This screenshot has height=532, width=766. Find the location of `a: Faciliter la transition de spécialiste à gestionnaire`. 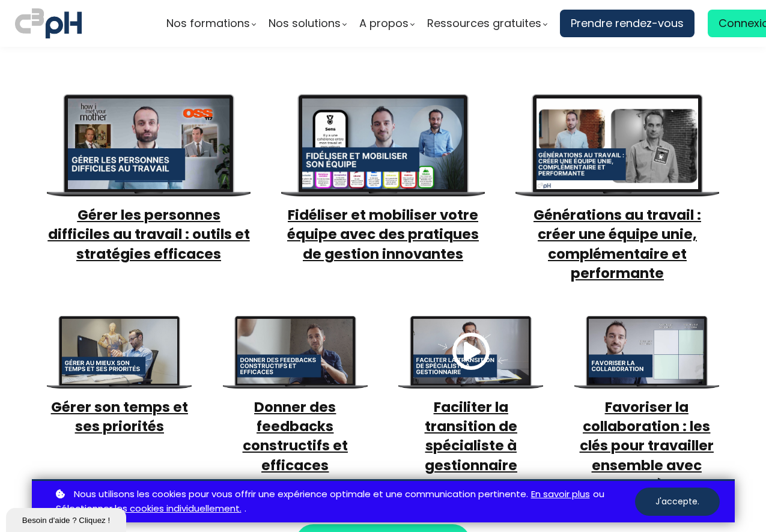

a: Faciliter la transition de spécialiste à gestionnaire is located at coordinates (471, 436).